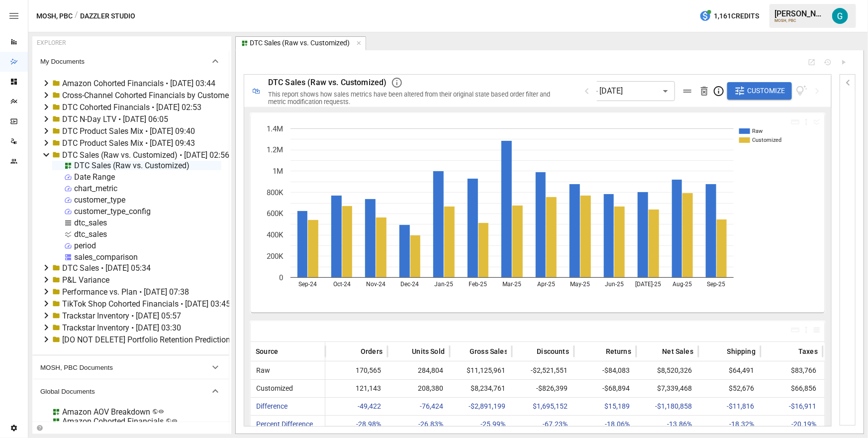  I want to click on span: -18.06%, so click(605, 424).